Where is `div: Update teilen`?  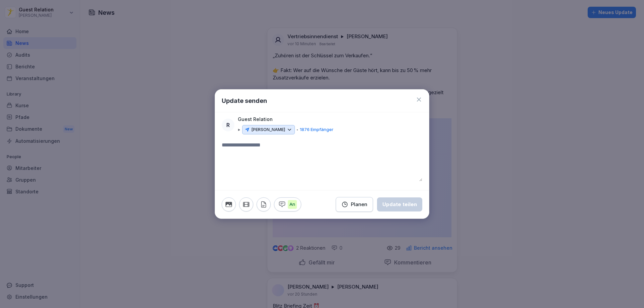 div: Update teilen is located at coordinates (399, 205).